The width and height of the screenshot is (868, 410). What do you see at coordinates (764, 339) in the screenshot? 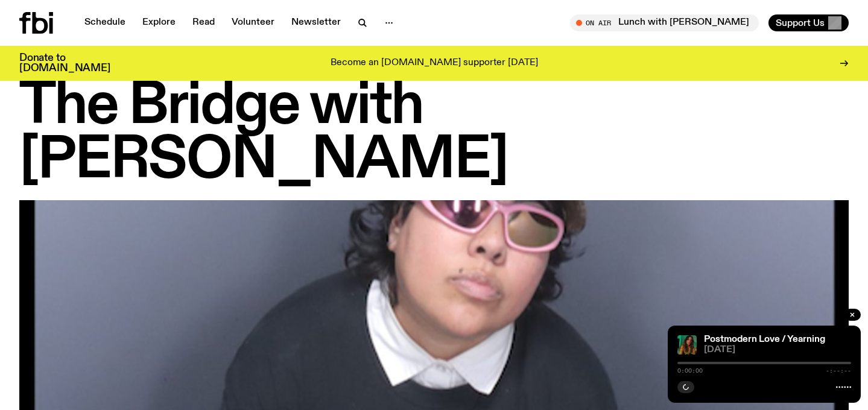
I see `a: Postmodern Love / Yearning` at bounding box center [764, 339].